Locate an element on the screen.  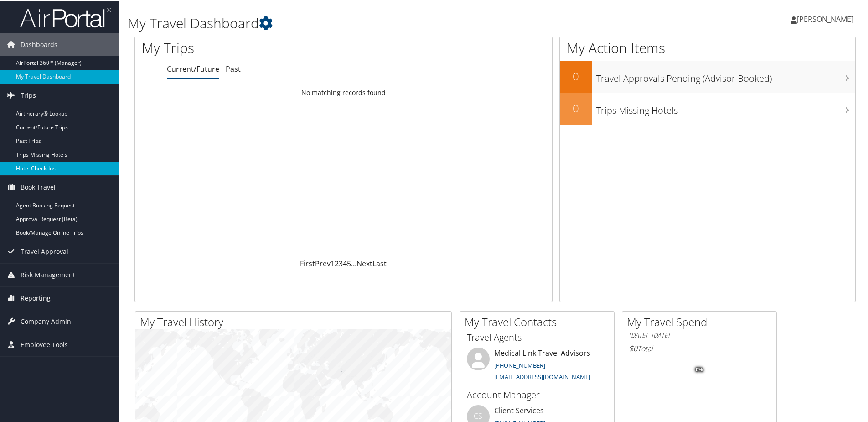
h1: My Action Items is located at coordinates (708, 47).